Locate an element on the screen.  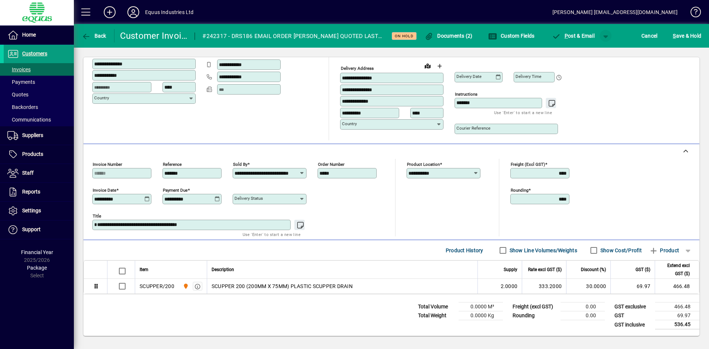
td: 30.0000 is located at coordinates (588, 286).